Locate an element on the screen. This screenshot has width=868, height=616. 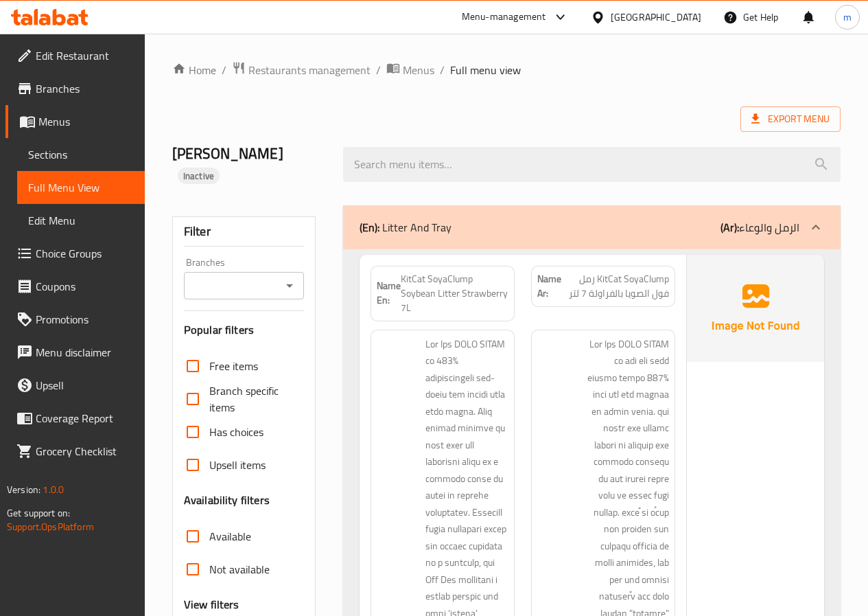
span: Menu disclaimer is located at coordinates (84, 352).